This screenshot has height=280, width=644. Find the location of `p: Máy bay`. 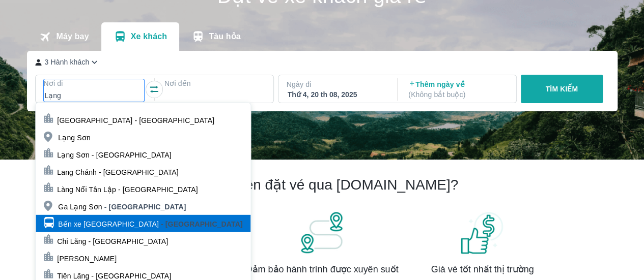

p: Máy bay is located at coordinates (73, 37).